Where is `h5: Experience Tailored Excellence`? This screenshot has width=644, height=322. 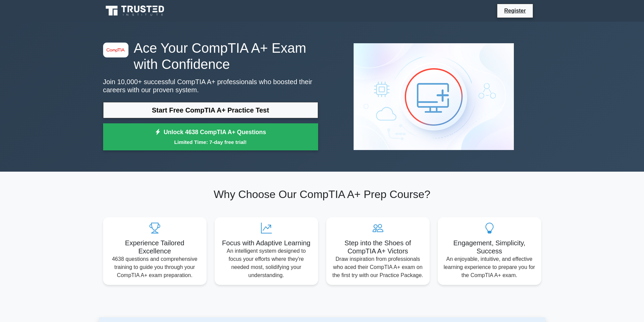 h5: Experience Tailored Excellence is located at coordinates (155, 248).